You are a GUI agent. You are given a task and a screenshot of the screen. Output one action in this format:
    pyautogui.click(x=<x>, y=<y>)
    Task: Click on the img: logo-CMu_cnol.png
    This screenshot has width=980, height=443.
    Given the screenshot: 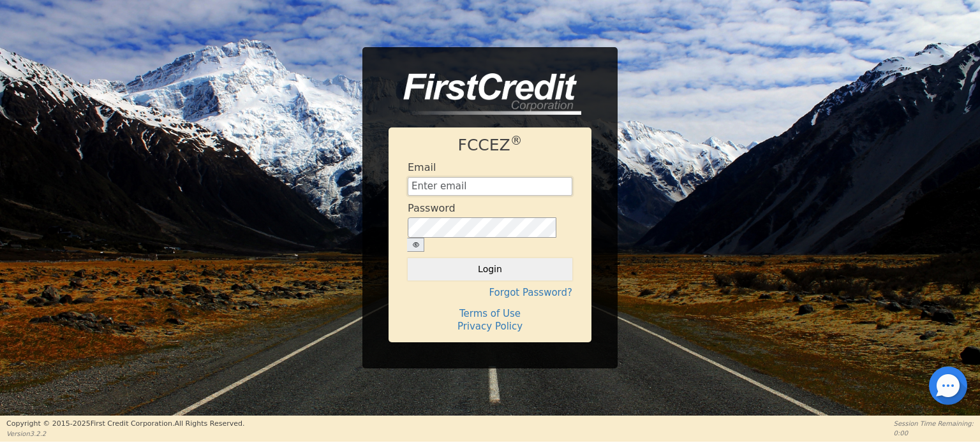 What is the action you would take?
    pyautogui.click(x=484, y=94)
    